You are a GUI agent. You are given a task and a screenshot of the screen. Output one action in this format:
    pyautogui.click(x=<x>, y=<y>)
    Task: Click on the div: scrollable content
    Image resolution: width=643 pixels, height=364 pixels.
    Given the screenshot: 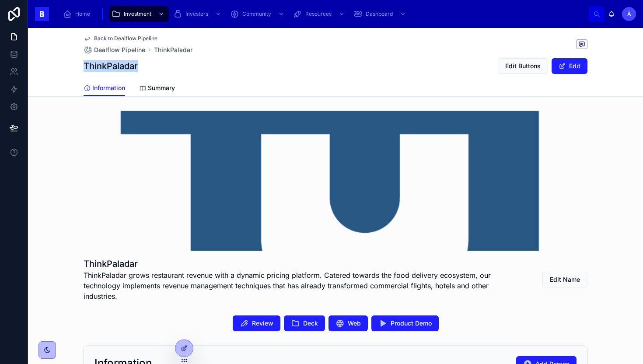 What is the action you would take?
    pyautogui.click(x=323, y=14)
    